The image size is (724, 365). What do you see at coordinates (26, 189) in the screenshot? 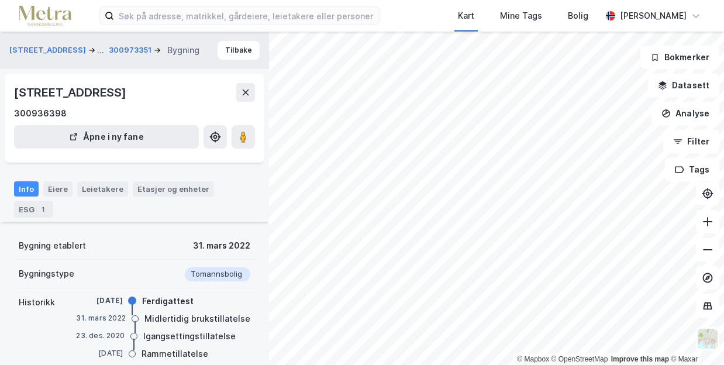
I see `div: Info` at bounding box center [26, 189].